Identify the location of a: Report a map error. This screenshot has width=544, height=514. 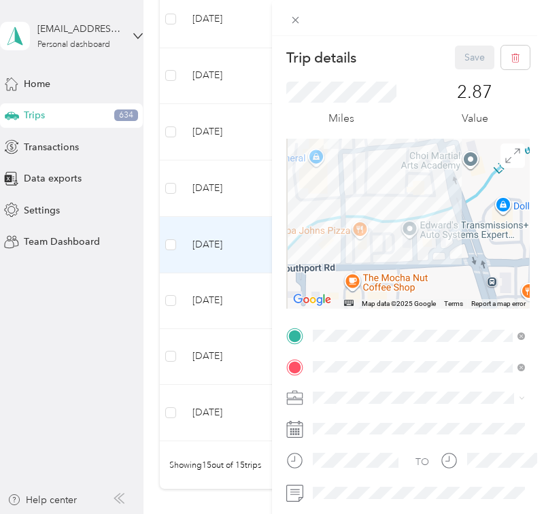
(499, 303).